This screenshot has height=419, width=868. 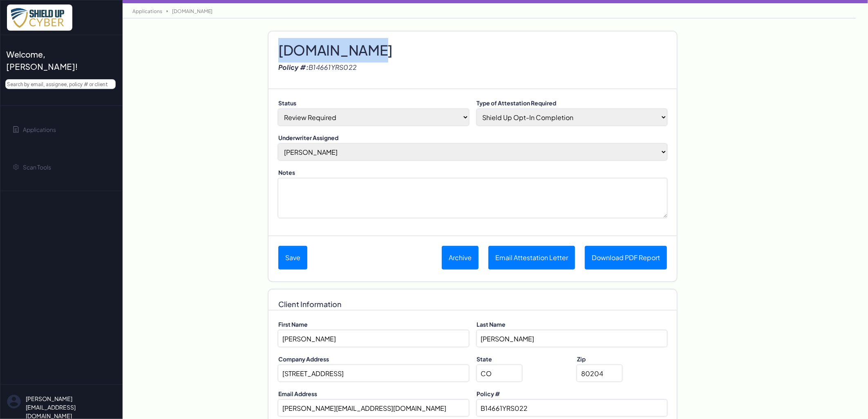 What do you see at coordinates (373, 373) in the screenshot?
I see `input: Company Address` at bounding box center [373, 373].